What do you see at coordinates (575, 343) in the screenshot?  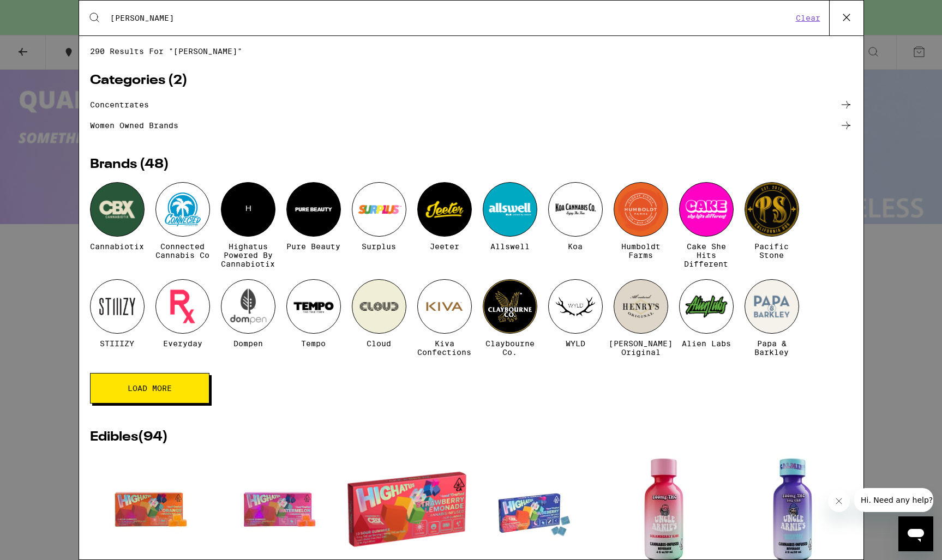 I see `span: WYLD` at bounding box center [575, 343].